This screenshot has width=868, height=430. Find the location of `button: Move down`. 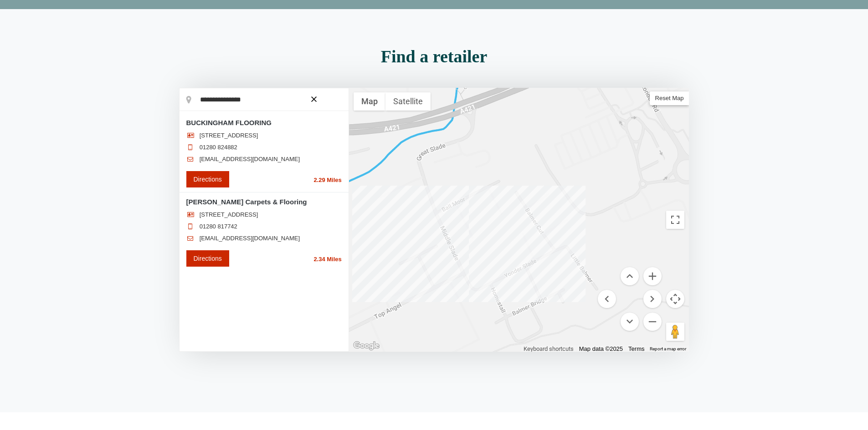

button: Move down is located at coordinates (630, 322).